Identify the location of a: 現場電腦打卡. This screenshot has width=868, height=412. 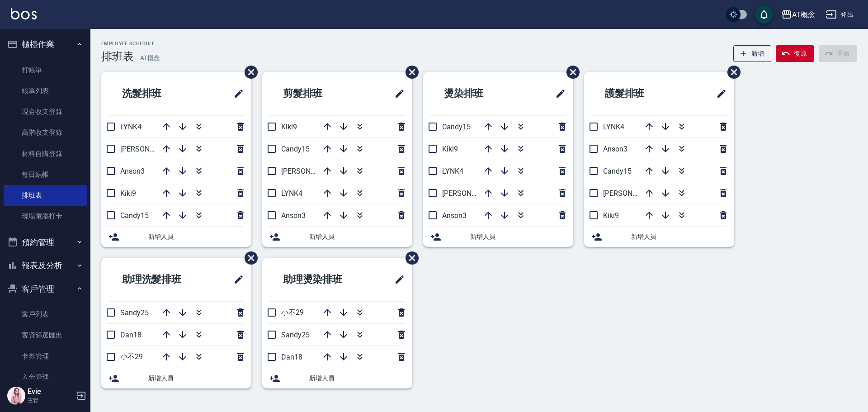
(45, 216).